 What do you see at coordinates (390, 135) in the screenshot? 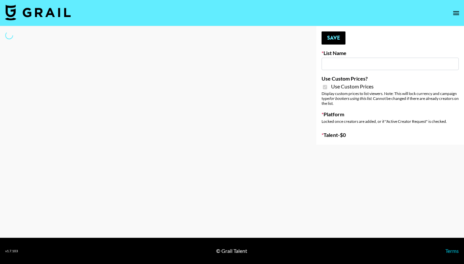
I see `label: Talent - $ 0` at bounding box center [390, 135].